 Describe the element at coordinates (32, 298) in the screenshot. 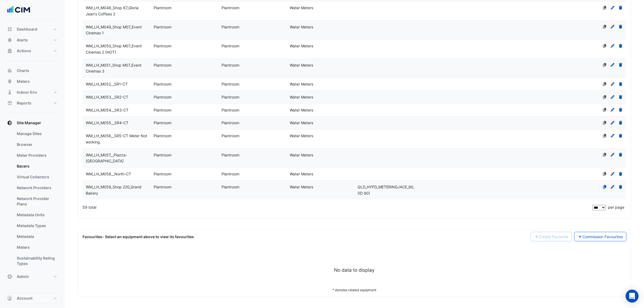

I see `button: Account` at that location.